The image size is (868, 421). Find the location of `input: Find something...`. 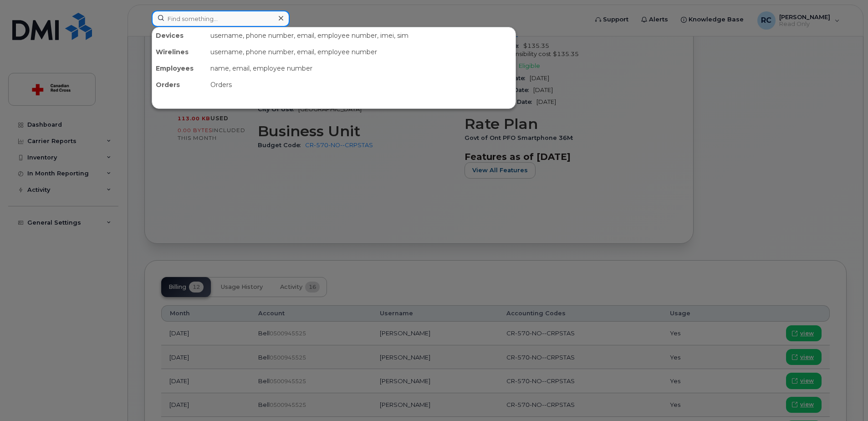

input: Find something... is located at coordinates (220, 19).